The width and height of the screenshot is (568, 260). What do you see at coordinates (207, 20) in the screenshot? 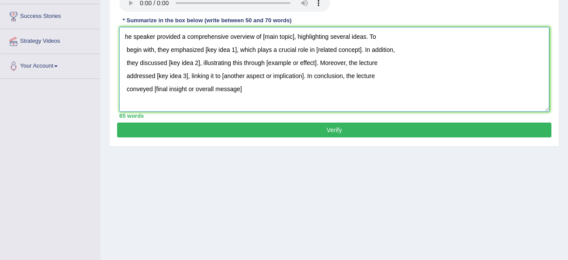
I see `div: * Summarize in the box below (write between 50 and 70 words)` at bounding box center [207, 20].